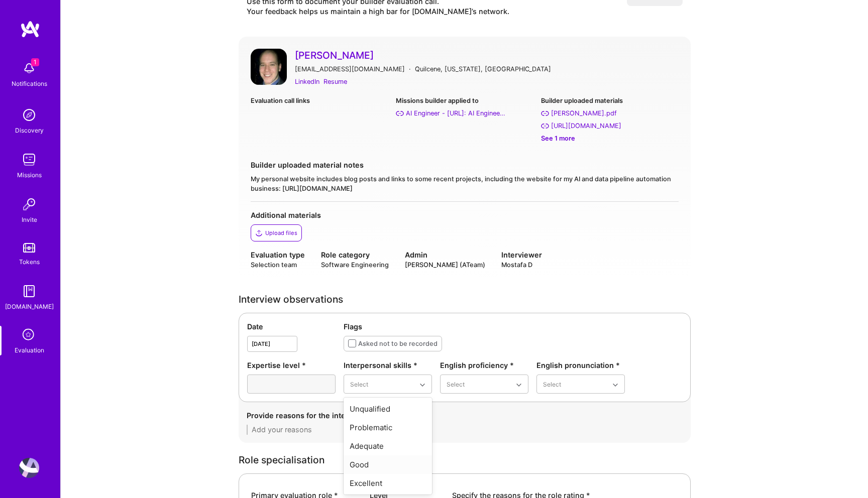 The width and height of the screenshot is (868, 498). Describe the element at coordinates (29, 335) in the screenshot. I see `i: icon SelectionTeam` at that location.